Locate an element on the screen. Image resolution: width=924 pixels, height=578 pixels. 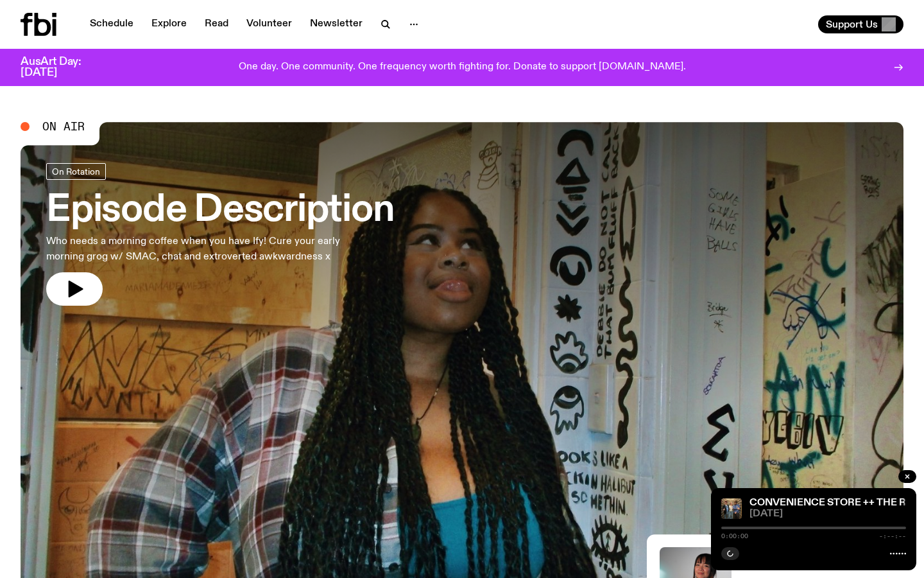
a: Explore is located at coordinates (169, 24).